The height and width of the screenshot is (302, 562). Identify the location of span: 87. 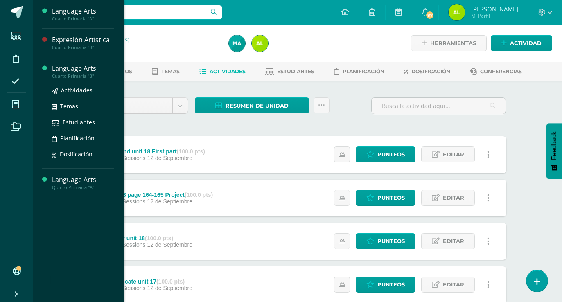
(430, 15).